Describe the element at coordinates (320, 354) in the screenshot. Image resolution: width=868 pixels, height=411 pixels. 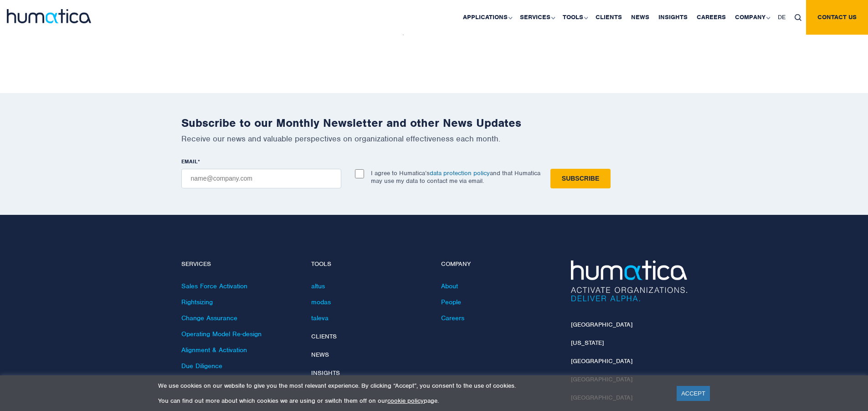
I see `a: News` at that location.